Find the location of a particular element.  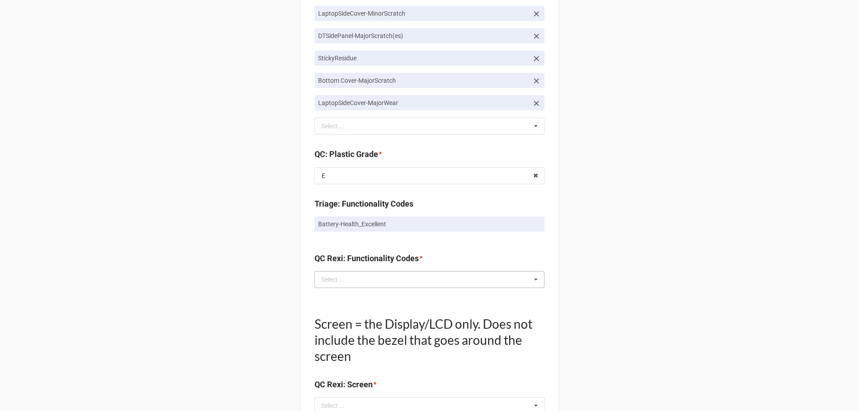

p: Battery-Health_Excellent is located at coordinates (429, 224).